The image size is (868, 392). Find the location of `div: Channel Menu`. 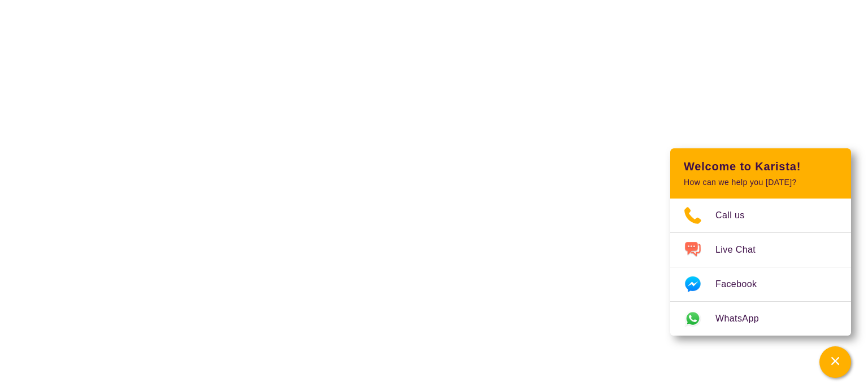

div: Channel Menu is located at coordinates (760, 242).